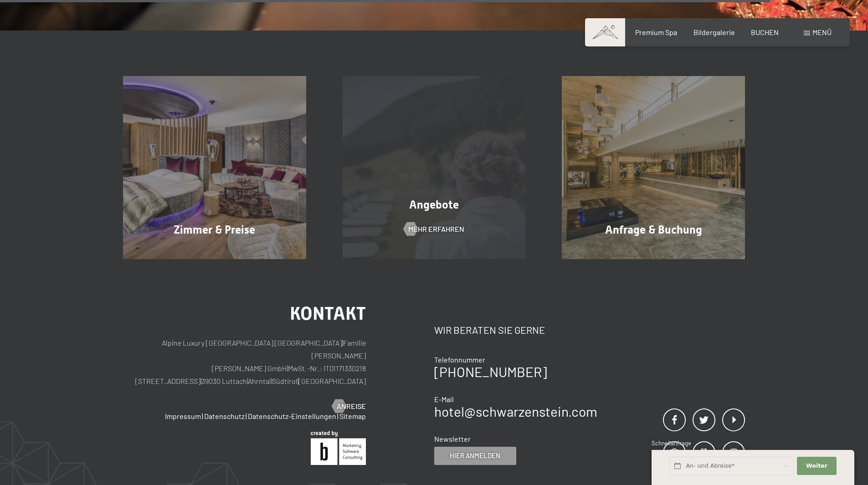  What do you see at coordinates (765, 32) in the screenshot?
I see `a: BUCHEN` at bounding box center [765, 32].